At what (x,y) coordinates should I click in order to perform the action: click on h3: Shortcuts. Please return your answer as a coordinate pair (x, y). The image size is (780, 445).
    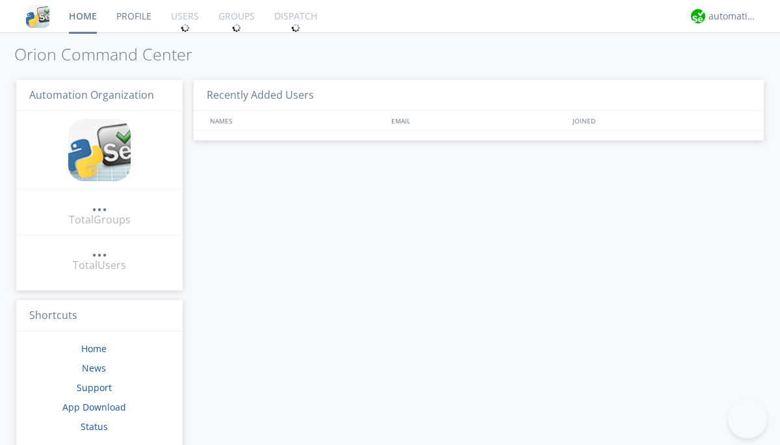
    Looking at the image, I should click on (99, 316).